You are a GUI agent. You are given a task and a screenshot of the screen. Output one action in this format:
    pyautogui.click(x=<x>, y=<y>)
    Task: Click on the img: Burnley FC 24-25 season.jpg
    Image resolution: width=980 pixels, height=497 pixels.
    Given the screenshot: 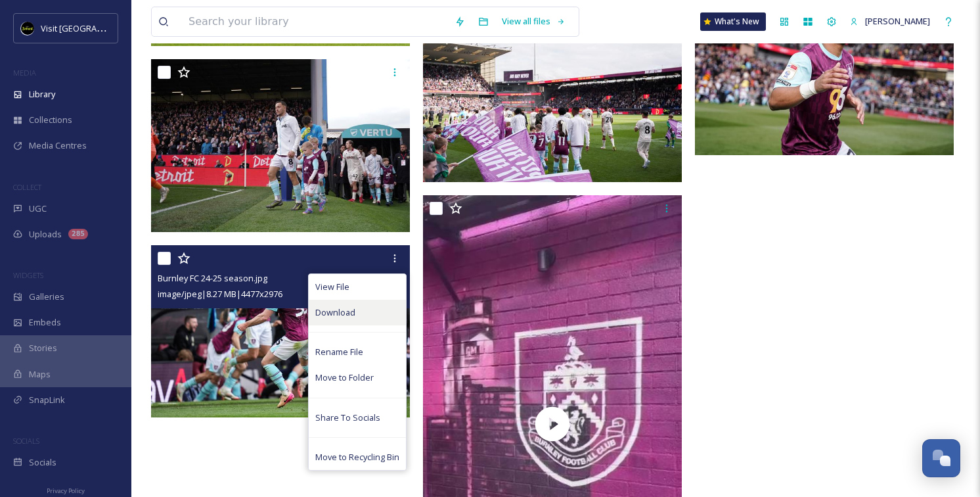 What is the action you would take?
    pyautogui.click(x=280, y=331)
    